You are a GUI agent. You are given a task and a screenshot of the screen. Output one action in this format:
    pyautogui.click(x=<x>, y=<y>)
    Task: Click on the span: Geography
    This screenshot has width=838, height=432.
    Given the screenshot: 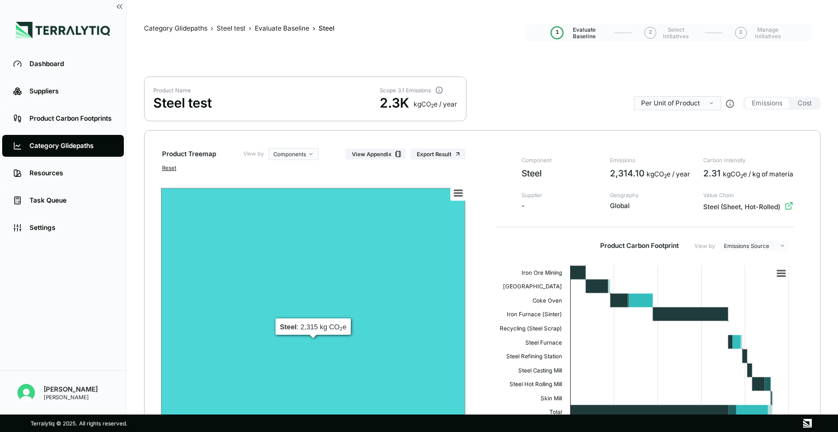 What is the action you would take?
    pyautogui.click(x=650, y=195)
    